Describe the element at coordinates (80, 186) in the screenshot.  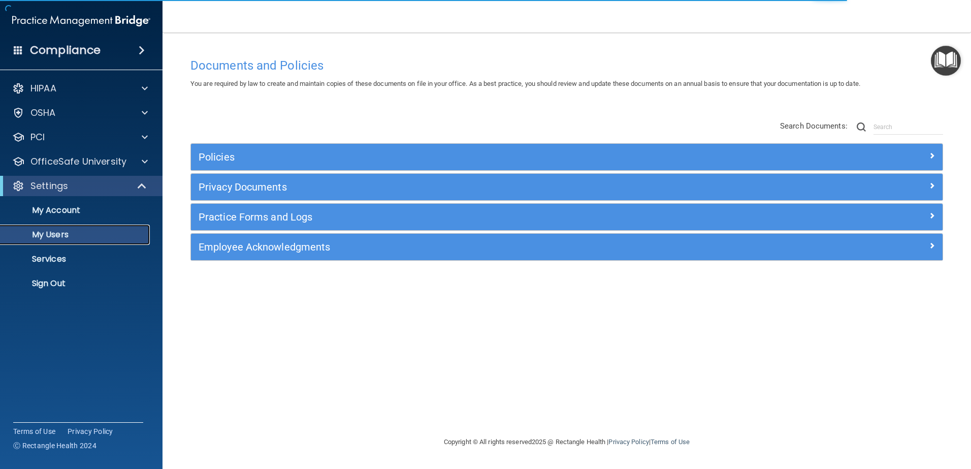
I see `a: Settings` at that location.